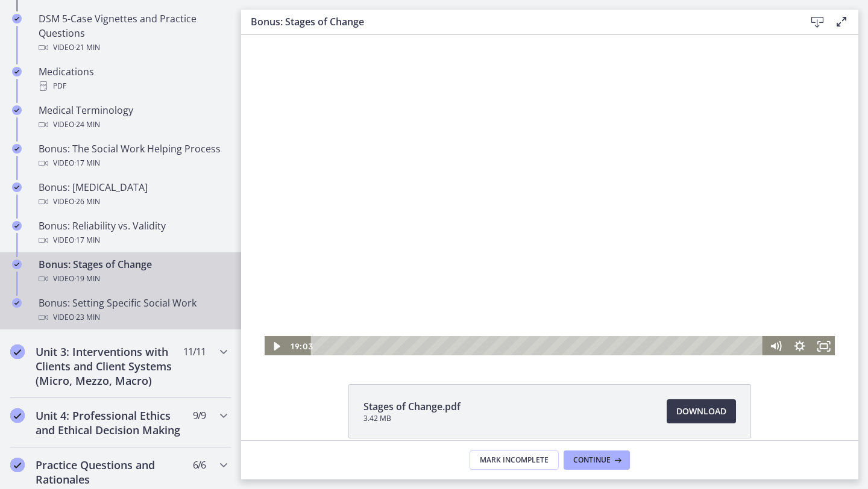 The width and height of the screenshot is (868, 489). What do you see at coordinates (412, 418) in the screenshot?
I see `span: 3.42 MB` at bounding box center [412, 418].